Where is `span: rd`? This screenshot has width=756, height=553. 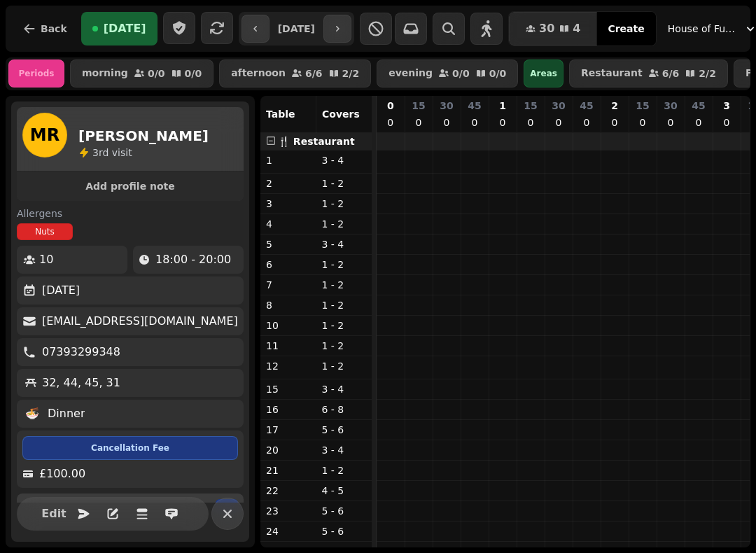 span: rd is located at coordinates (105, 153).